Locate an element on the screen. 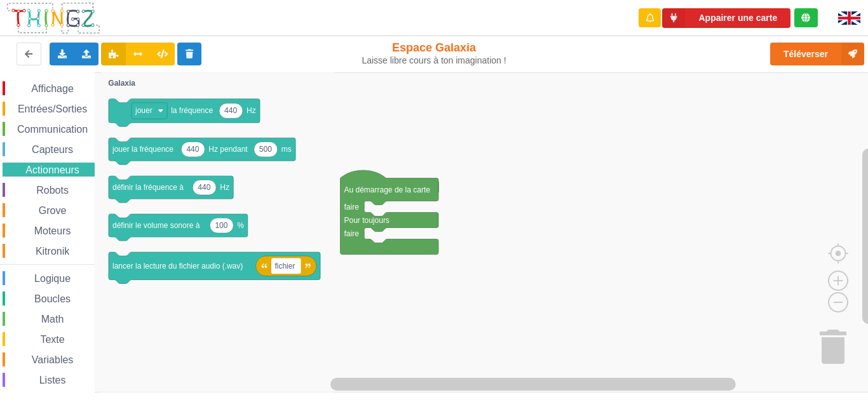 Image resolution: width=868 pixels, height=402 pixels. button: Téléverser is located at coordinates (817, 54).